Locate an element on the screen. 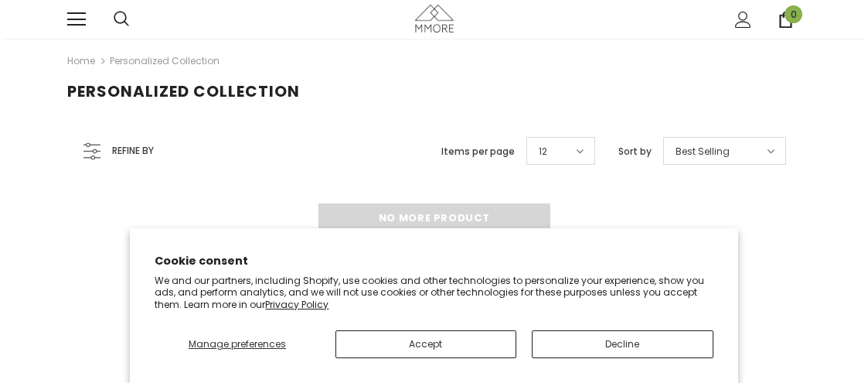 The image size is (868, 383). a: Home is located at coordinates (81, 61).